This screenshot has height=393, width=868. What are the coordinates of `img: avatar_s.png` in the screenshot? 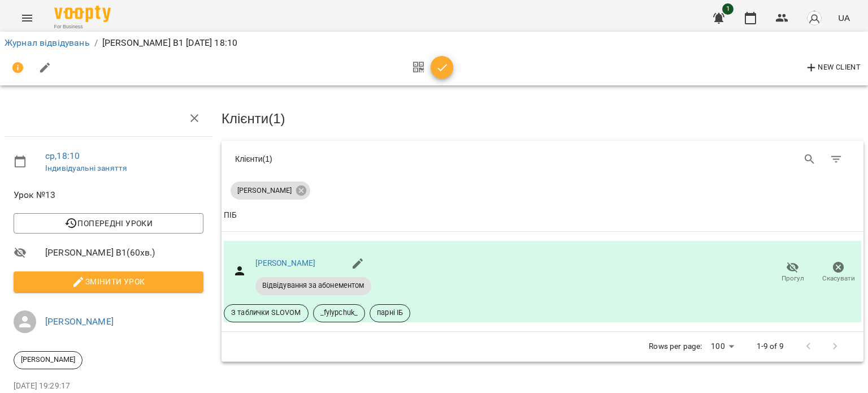 It's located at (815, 18).